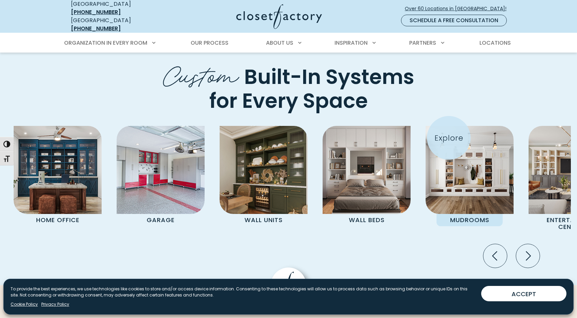 This screenshot has width=577, height=318. What do you see at coordinates (161, 170) in the screenshot?
I see `img: Garage Cabinets` at bounding box center [161, 170].